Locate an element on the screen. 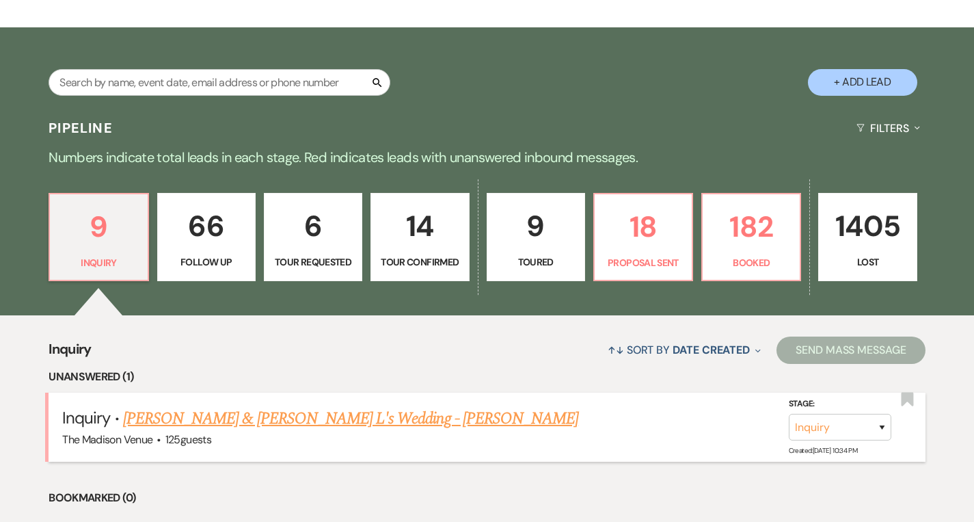 This screenshot has width=974, height=522. p: Booked is located at coordinates (752, 263).